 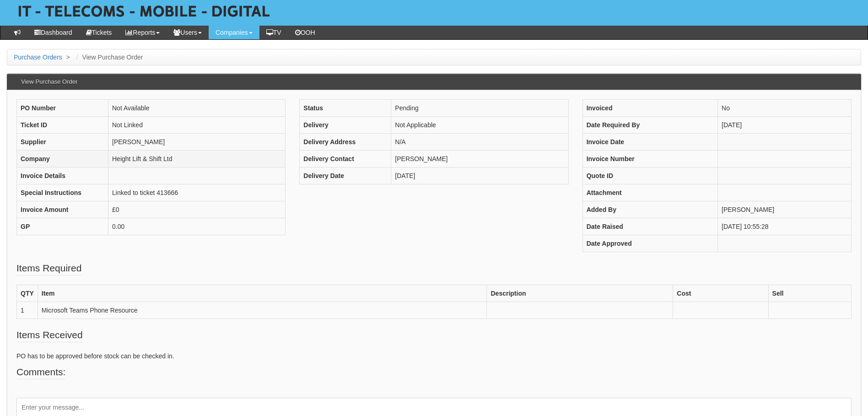 I want to click on td: 1, so click(x=27, y=310).